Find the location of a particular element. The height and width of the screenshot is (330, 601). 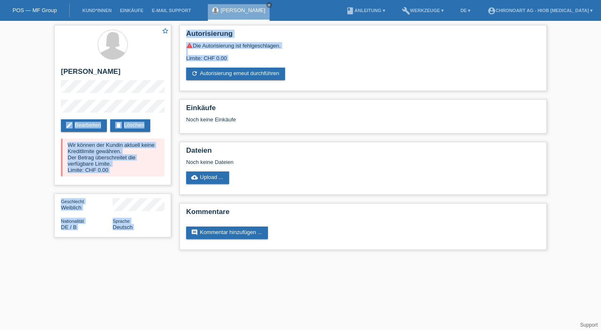

a: refreshAutorisierung erneut durchführen is located at coordinates (235, 74).